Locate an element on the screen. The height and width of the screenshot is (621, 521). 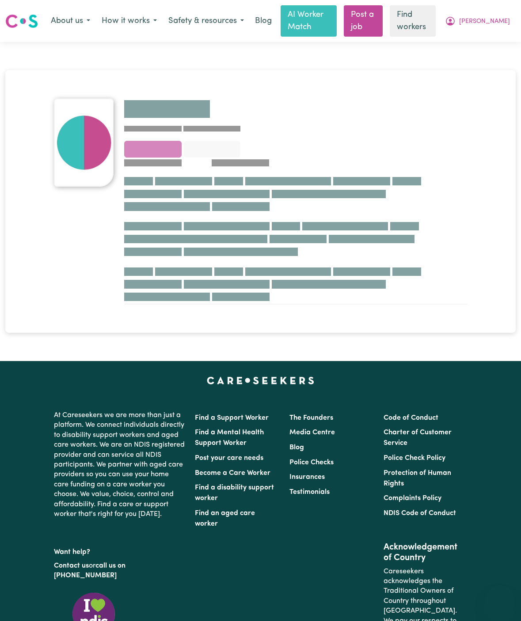
a: Charter of Customer Service is located at coordinates (417, 438).